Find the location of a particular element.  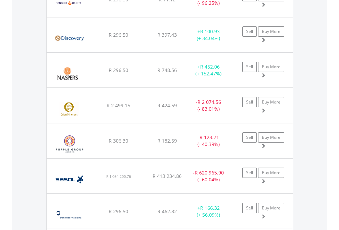

img: EQU.ZA.DSY.png is located at coordinates (69, 38).